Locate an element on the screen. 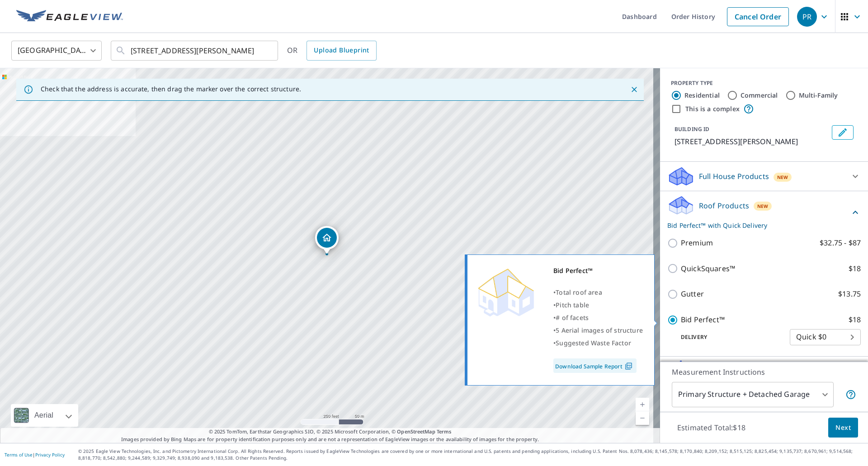 This screenshot has width=868, height=466. div: Quick $0 is located at coordinates (825, 337).